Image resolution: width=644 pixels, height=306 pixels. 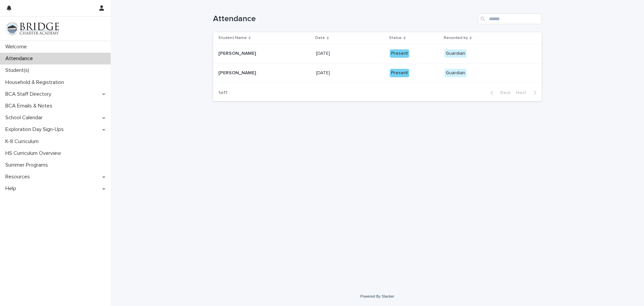 I want to click on button: Back, so click(x=499, y=93).